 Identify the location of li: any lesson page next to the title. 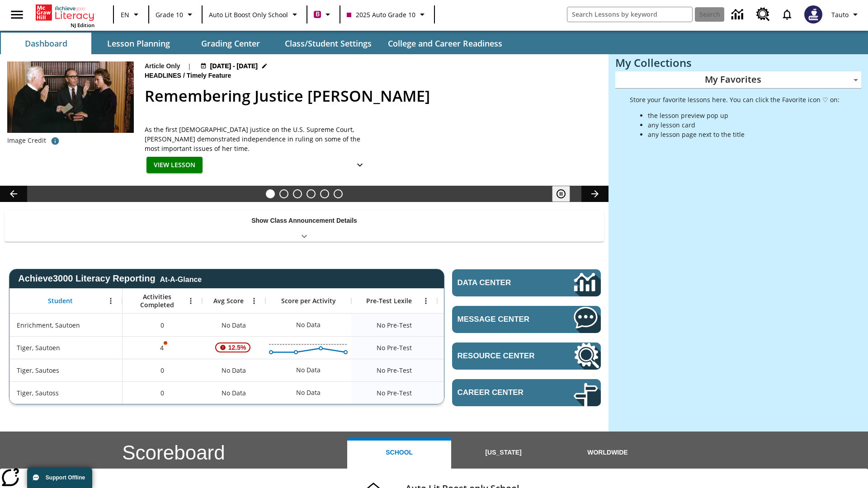
(744, 134).